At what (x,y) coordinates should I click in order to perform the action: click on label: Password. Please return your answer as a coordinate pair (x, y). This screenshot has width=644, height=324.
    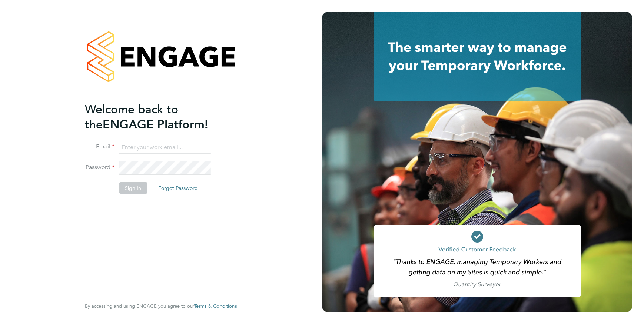
    Looking at the image, I should click on (100, 167).